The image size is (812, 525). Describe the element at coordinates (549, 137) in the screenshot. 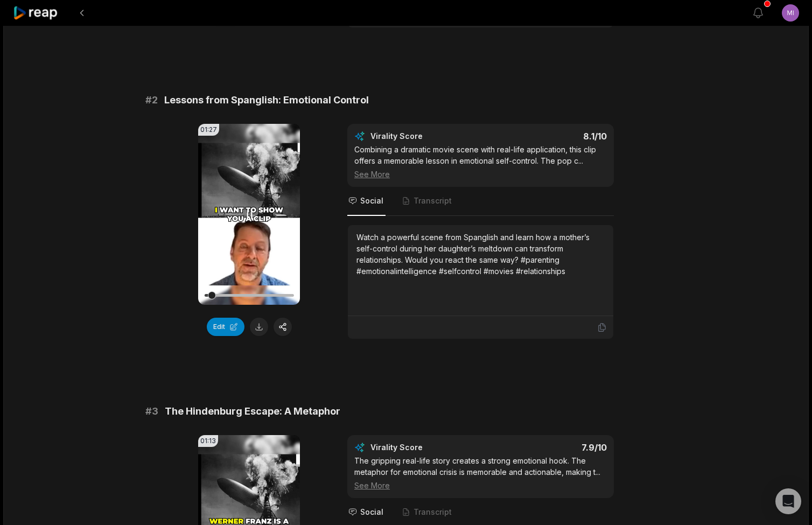

I see `div: 8.1 /10` at that location.